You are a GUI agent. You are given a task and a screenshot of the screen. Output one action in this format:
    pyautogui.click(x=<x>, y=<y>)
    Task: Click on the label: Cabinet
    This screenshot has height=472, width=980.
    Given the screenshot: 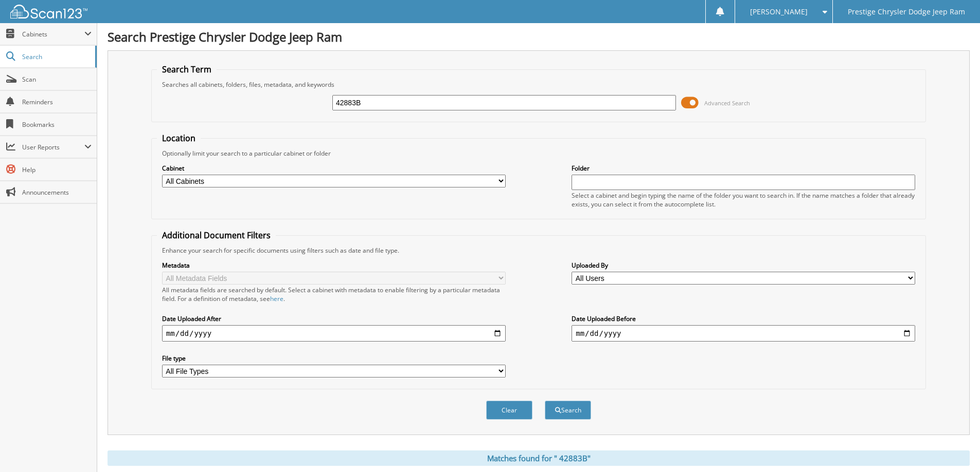 What is the action you would take?
    pyautogui.click(x=334, y=168)
    